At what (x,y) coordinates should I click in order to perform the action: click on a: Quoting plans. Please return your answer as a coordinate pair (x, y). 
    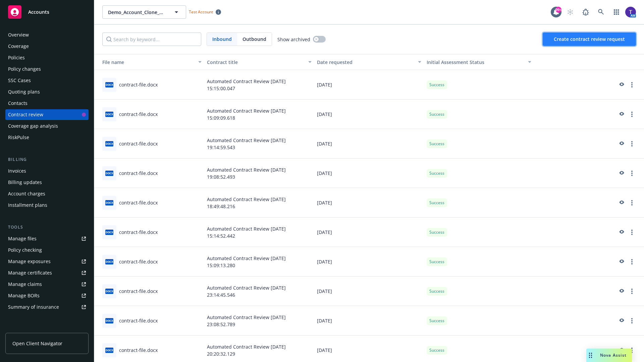
    Looking at the image, I should click on (47, 92).